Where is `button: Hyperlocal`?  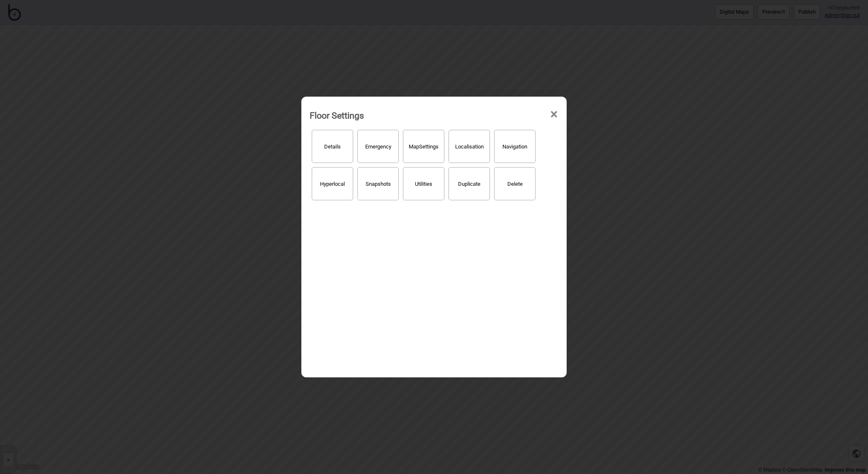 button: Hyperlocal is located at coordinates (333, 184).